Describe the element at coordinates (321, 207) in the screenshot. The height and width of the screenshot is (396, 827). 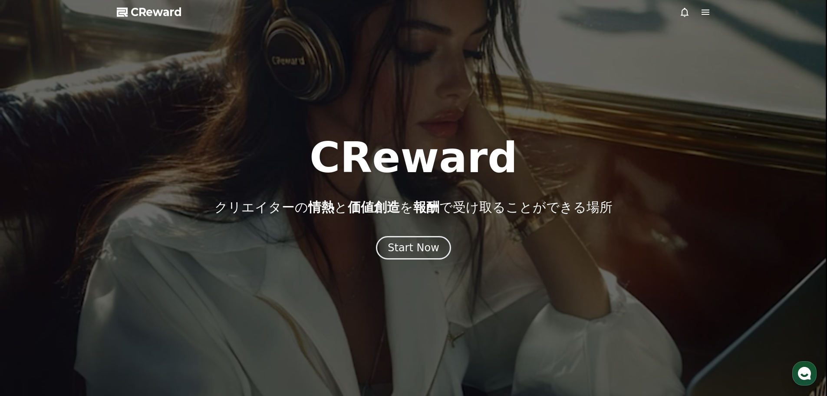
I see `span: 情熱` at that location.